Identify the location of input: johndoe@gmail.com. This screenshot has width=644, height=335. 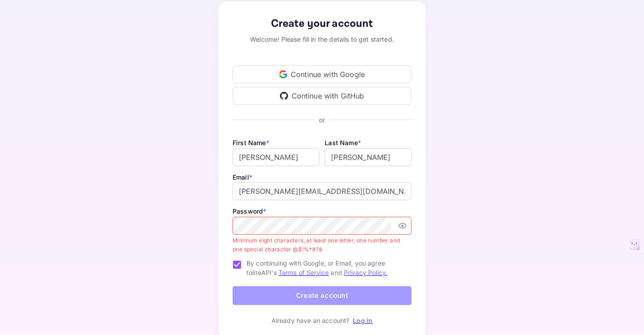
(322, 191).